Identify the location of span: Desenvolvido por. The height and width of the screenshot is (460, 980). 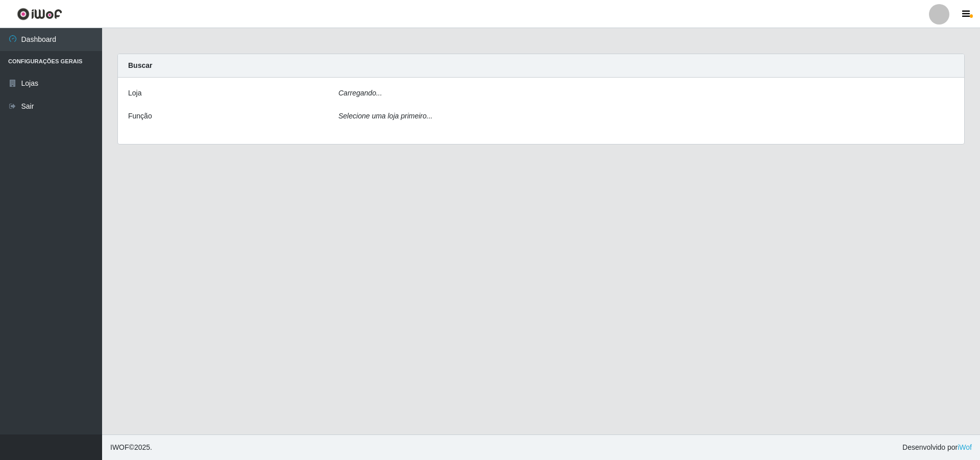
(937, 447).